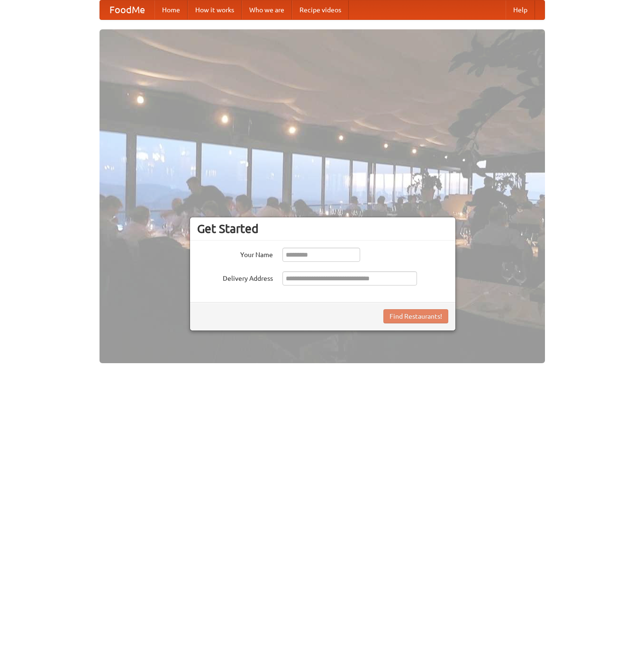  I want to click on a: Help, so click(521, 10).